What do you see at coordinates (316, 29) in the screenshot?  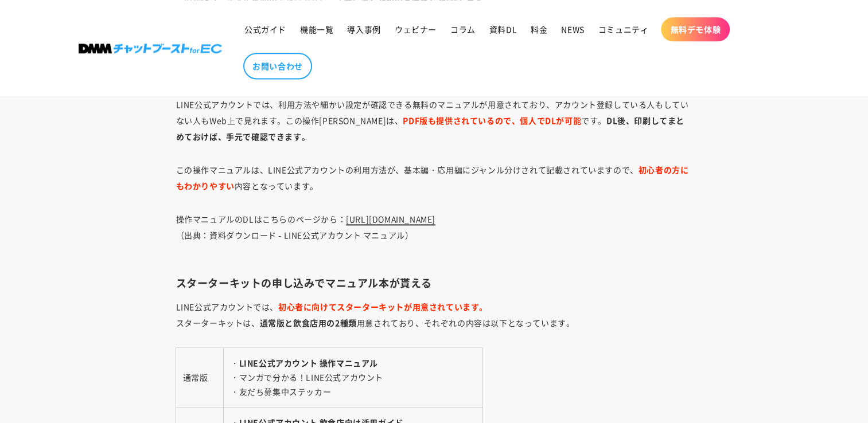 I see `span: 機能一覧` at bounding box center [316, 29].